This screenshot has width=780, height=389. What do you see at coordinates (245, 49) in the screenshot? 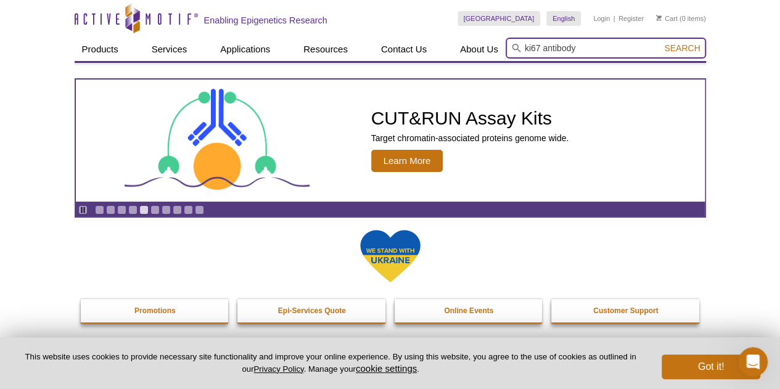
I see `a: Applications` at bounding box center [245, 49].